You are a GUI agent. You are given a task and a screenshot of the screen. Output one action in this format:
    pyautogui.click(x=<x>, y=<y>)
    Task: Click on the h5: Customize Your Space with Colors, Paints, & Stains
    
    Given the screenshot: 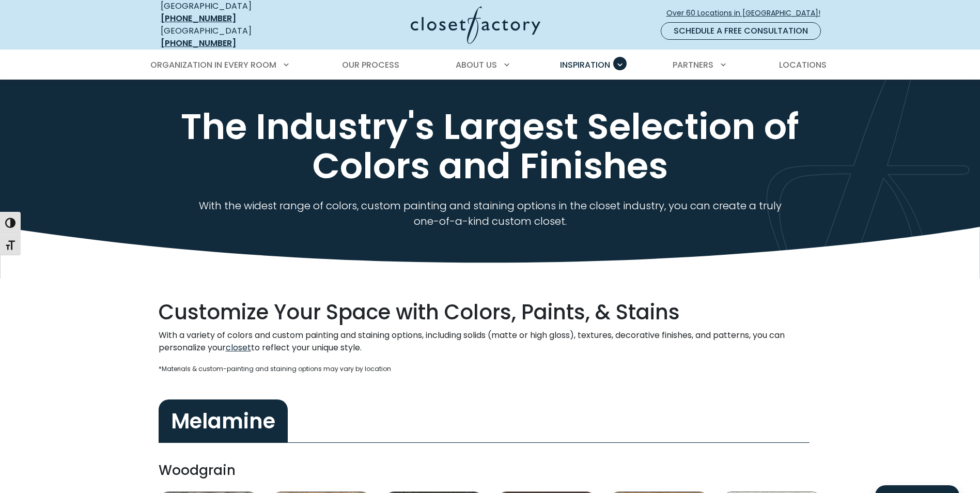 What is the action you would take?
    pyautogui.click(x=490, y=312)
    